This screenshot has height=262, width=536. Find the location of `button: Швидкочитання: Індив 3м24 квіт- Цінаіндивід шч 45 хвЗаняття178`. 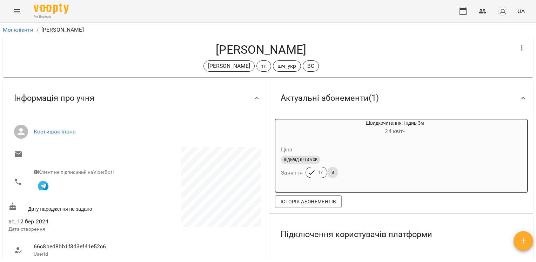

button: Швидкочитання: Індив 3м24 квіт- Цінаіндивід шч 45 хвЗаняття178 is located at coordinates (378, 153).